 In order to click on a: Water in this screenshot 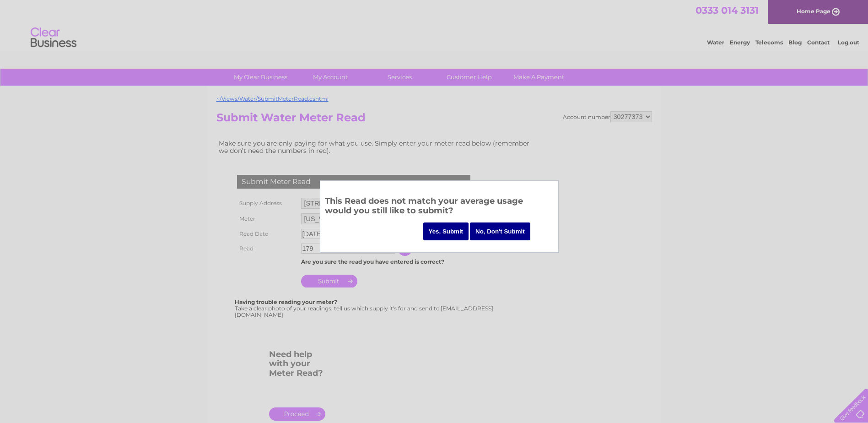, I will do `click(716, 42)`.